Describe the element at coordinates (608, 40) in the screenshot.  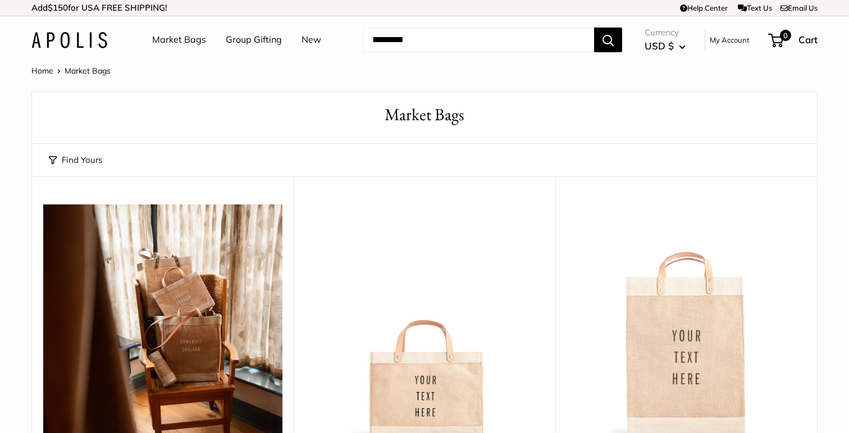
I see `button: Search` at that location.